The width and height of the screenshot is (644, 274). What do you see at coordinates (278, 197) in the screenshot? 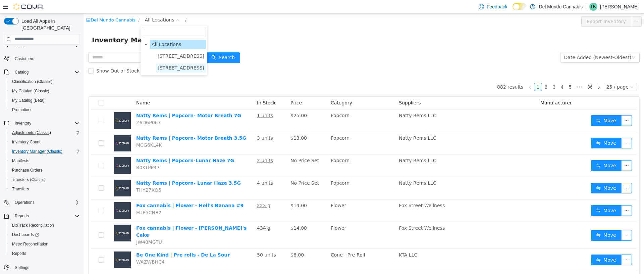
I see `td: Flower` at bounding box center [278, 197].